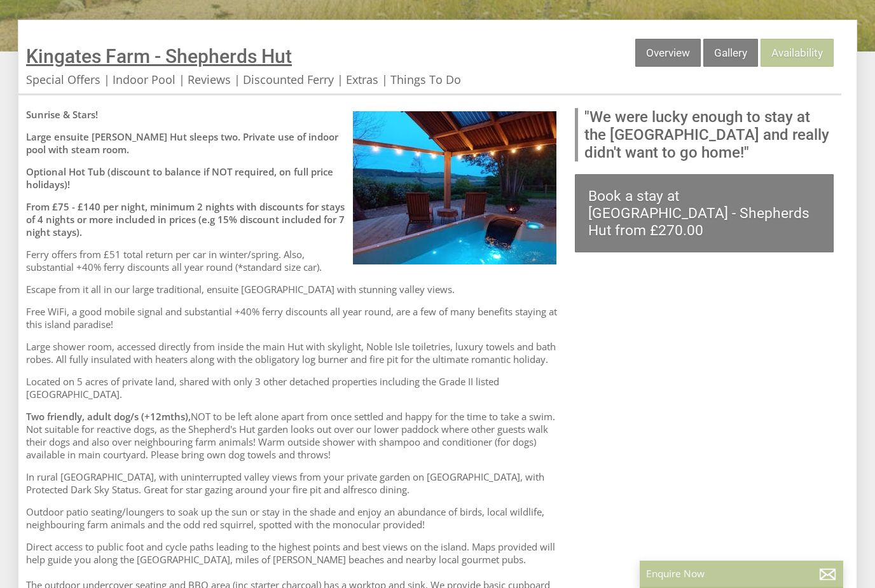 The image size is (875, 588). Describe the element at coordinates (292, 435) in the screenshot. I see `p: NOT to be left alone apart from once settled and happy for the time to take a swim. Not suitable ...` at that location.